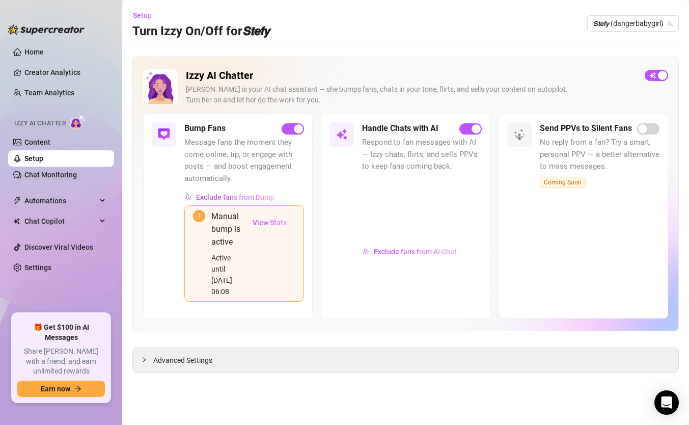 The image size is (689, 425). Describe the element at coordinates (144, 360) in the screenshot. I see `span: collapsed` at that location.